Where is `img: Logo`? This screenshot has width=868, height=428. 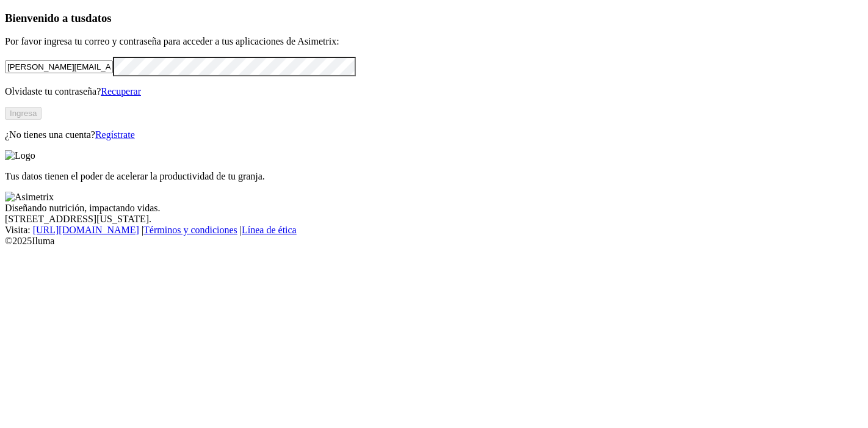 img: Logo is located at coordinates (20, 156).